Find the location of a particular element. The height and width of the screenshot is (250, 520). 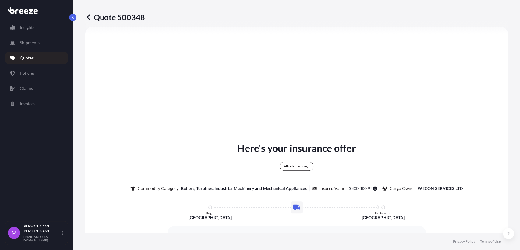

a: Invoices is located at coordinates (37, 103).